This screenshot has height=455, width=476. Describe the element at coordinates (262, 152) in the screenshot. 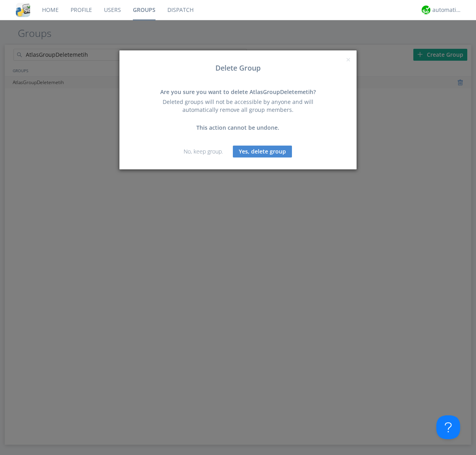

I see `button: Yes, delete group` at that location.